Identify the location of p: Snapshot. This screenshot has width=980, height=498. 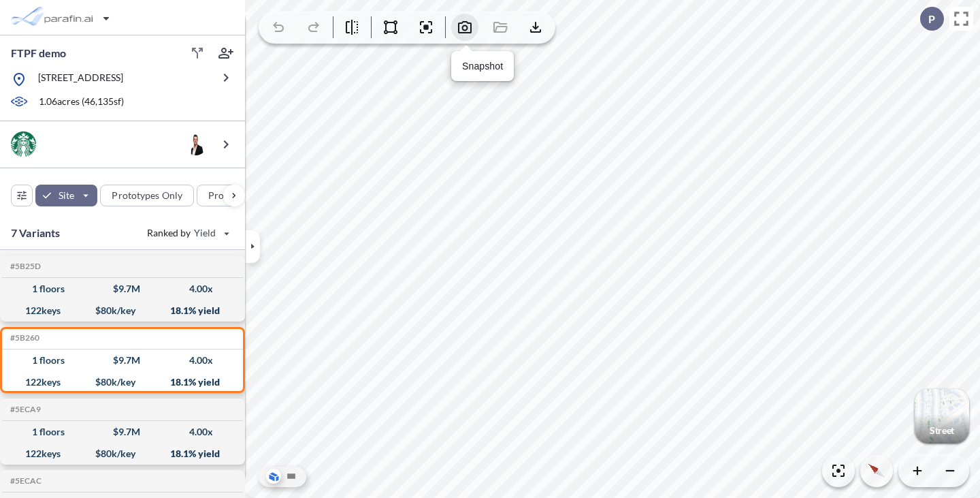
(482, 66).